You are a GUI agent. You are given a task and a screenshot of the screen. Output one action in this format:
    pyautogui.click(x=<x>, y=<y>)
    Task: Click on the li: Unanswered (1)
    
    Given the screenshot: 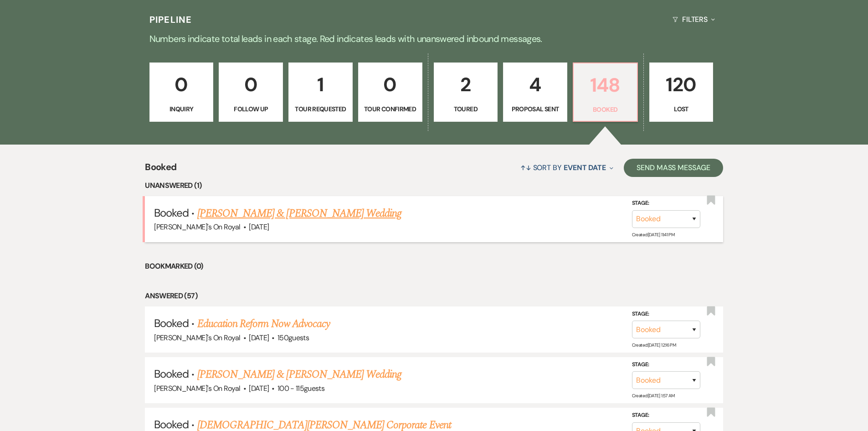 What is the action you would take?
    pyautogui.click(x=434, y=185)
    